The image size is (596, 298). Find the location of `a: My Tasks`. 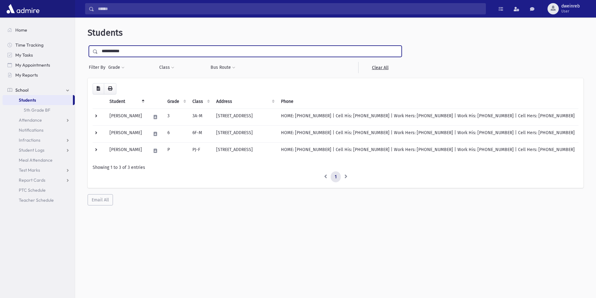

a: My Tasks is located at coordinates (39, 55).